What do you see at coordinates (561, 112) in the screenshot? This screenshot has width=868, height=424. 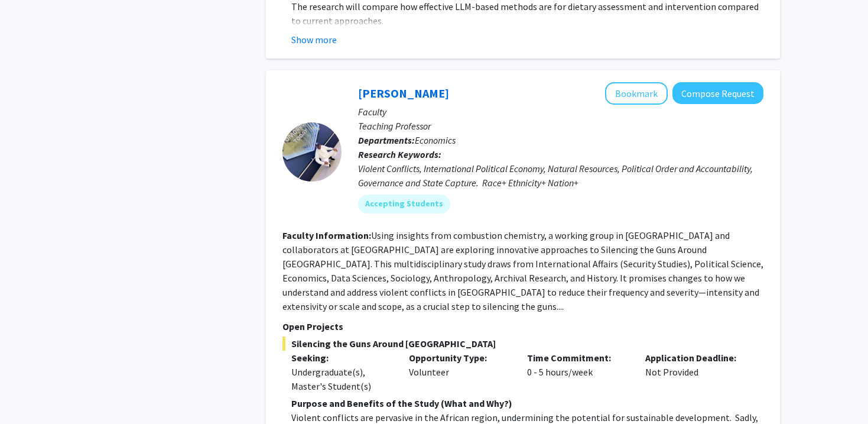 I see `p: Faculty` at bounding box center [561, 112].